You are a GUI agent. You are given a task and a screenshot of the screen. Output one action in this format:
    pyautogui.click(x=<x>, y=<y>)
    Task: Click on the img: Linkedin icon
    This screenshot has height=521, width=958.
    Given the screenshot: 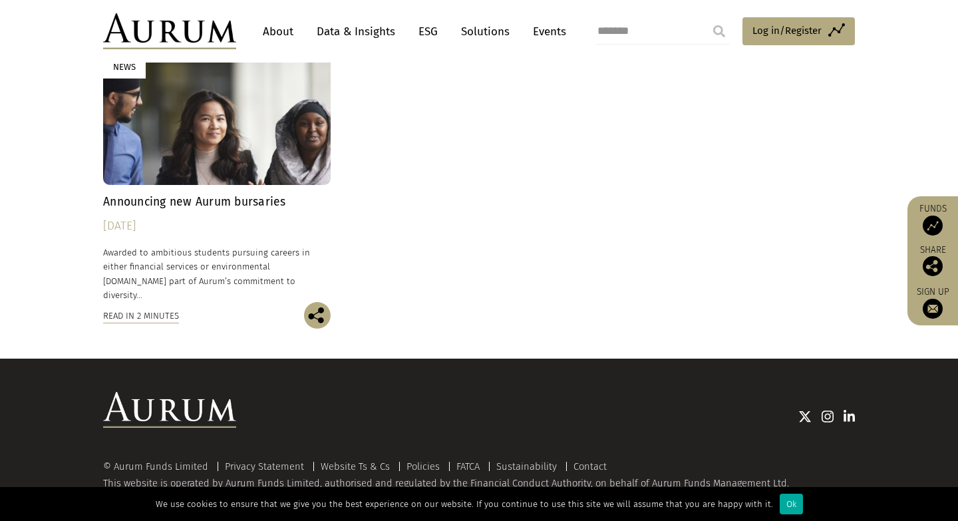 What is the action you would take?
    pyautogui.click(x=850, y=417)
    